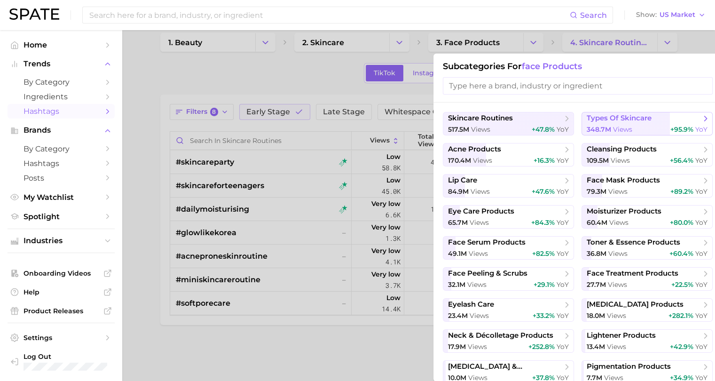  I want to click on span: pigmentation products, so click(628, 366).